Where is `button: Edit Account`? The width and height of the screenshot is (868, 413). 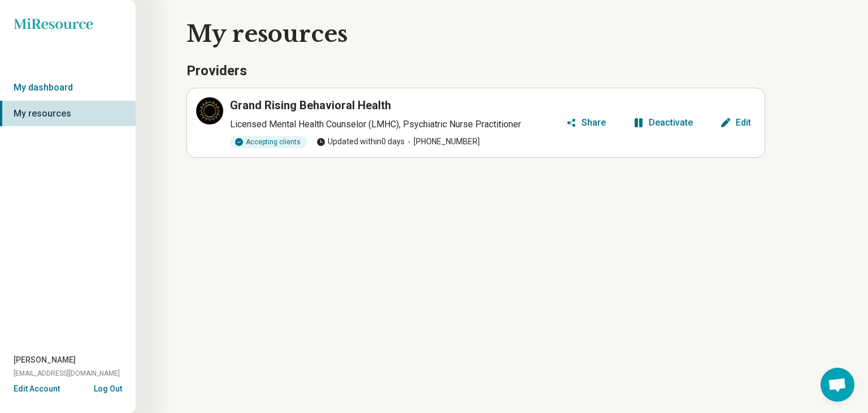
button: Edit Account is located at coordinates (37, 388).